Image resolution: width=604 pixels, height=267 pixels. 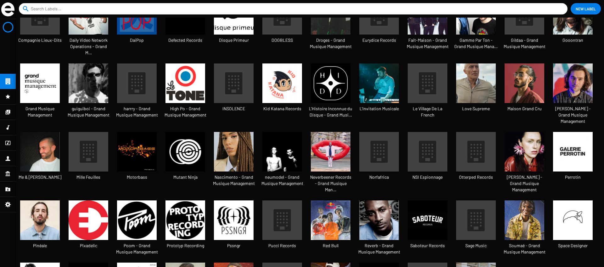 I want to click on a: Neverbeener Records - Grand Musique Man…, so click(x=331, y=166).